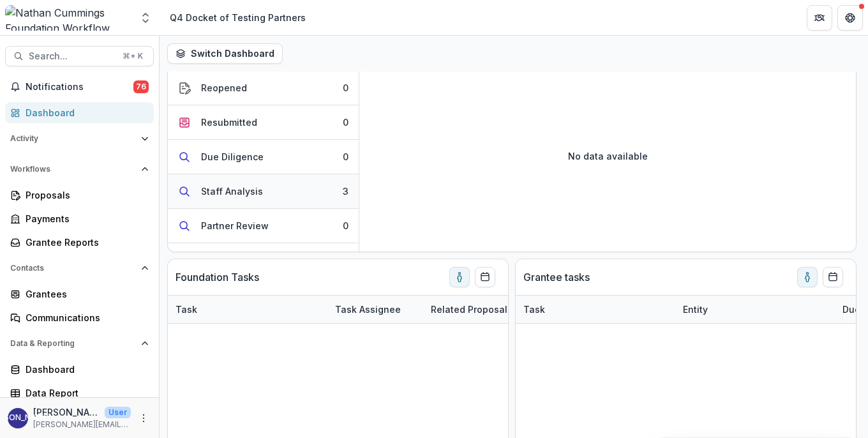 Image resolution: width=868 pixels, height=438 pixels. Describe the element at coordinates (72, 139) in the screenshot. I see `span: Activity` at that location.